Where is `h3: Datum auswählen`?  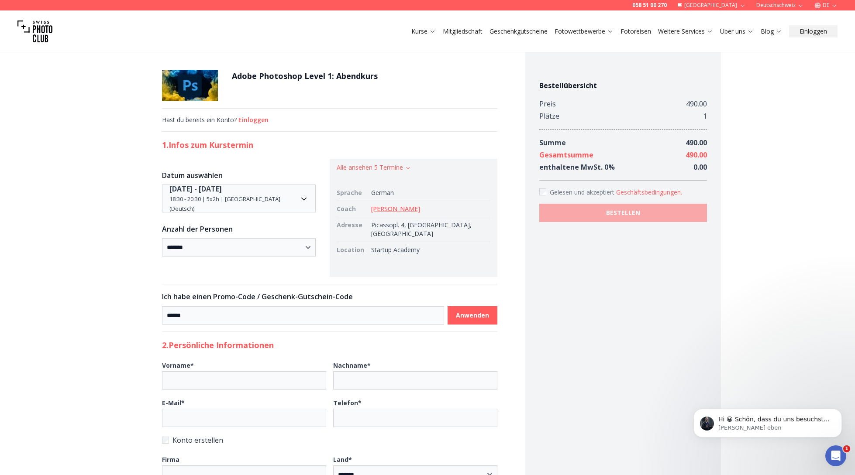 h3: Datum auswählen is located at coordinates (239, 175).